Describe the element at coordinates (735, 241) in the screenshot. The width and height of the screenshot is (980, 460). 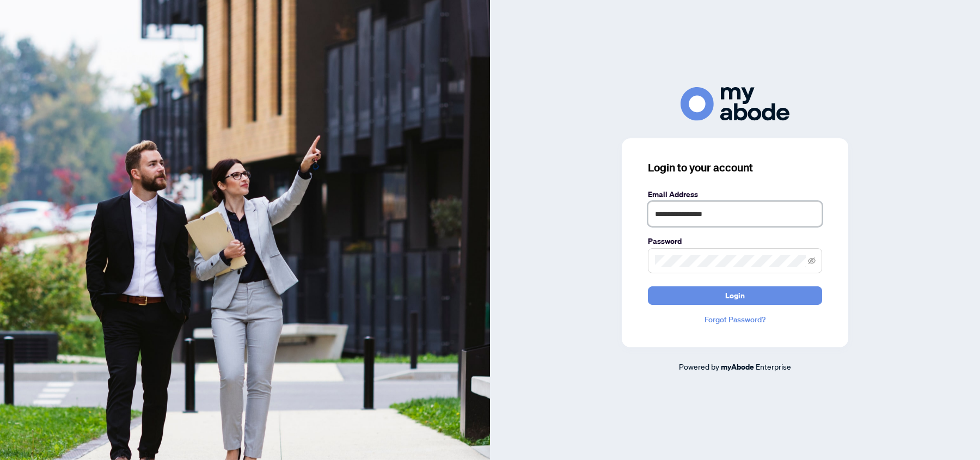
I see `label: Password` at that location.